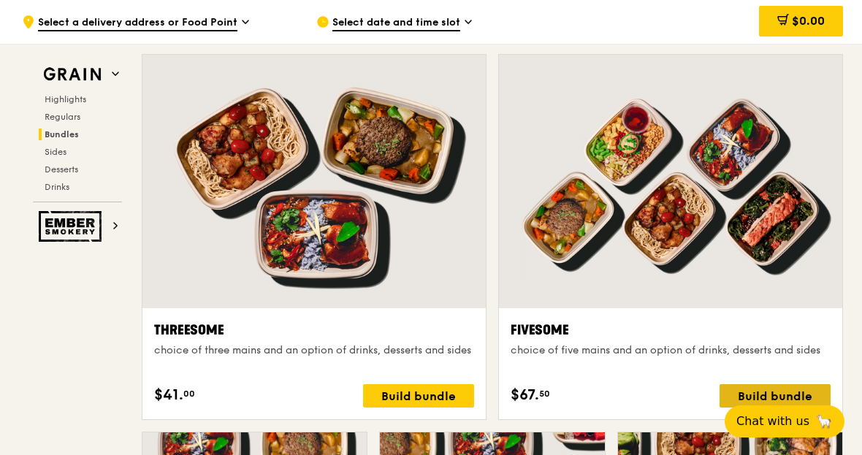 The height and width of the screenshot is (455, 862). I want to click on div: choice of three mains and an option of drinks, desserts and sides, so click(314, 350).